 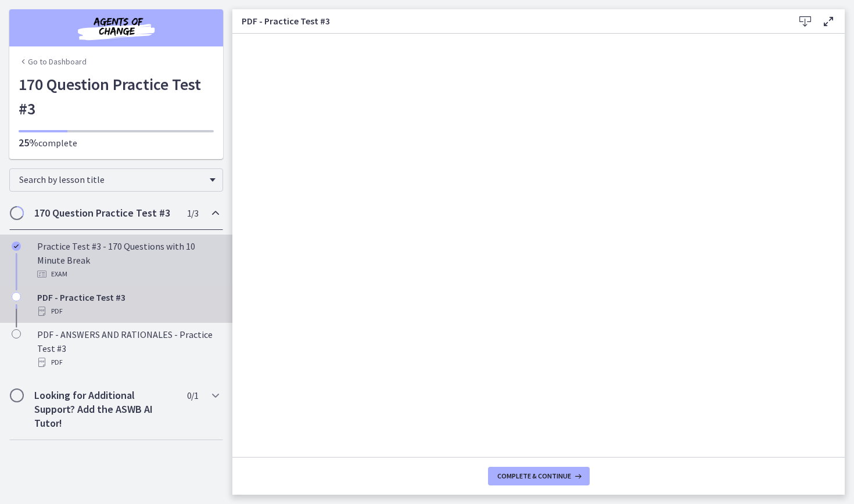 What do you see at coordinates (508, 21) in the screenshot?
I see `h3: PDF - Practice Test #3` at bounding box center [508, 21].